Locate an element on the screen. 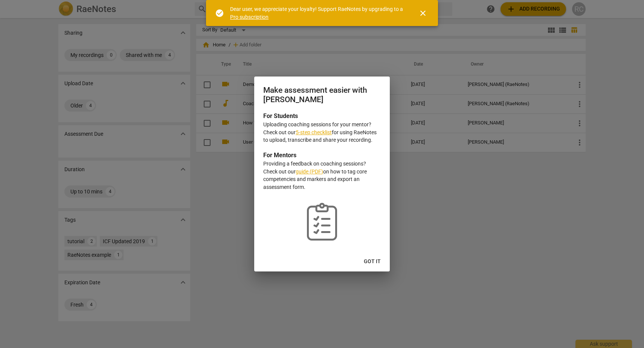 This screenshot has height=348, width=644. a: Pro subscription is located at coordinates (249, 17).